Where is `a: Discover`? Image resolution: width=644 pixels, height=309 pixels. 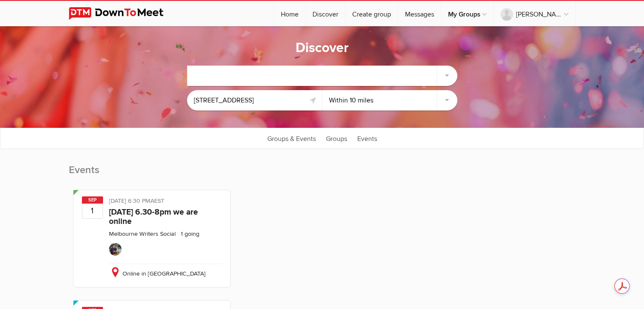 a: Discover is located at coordinates (325, 14).